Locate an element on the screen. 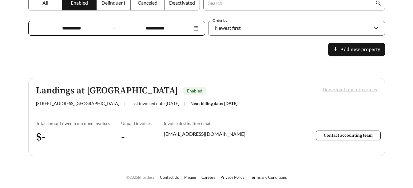  button: Contact accounting team is located at coordinates (348, 136).